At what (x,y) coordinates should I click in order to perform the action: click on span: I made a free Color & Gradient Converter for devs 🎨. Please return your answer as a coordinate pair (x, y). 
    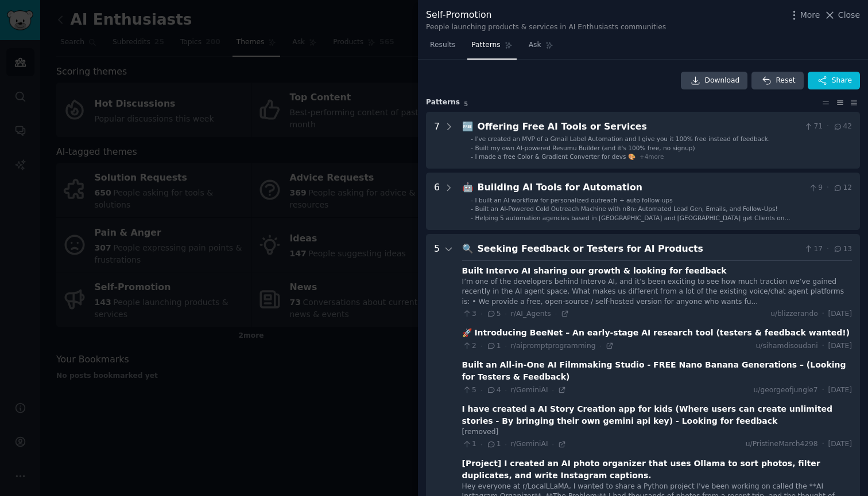
    Looking at the image, I should click on (555, 157).